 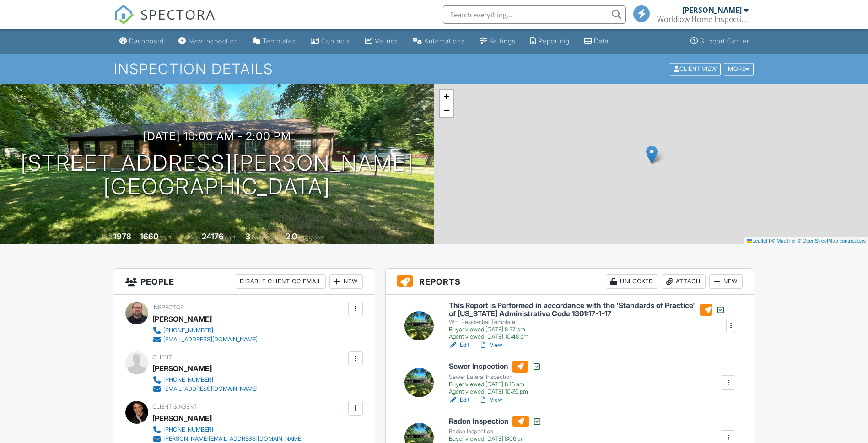 I want to click on h1: Inspection Details, so click(x=434, y=68).